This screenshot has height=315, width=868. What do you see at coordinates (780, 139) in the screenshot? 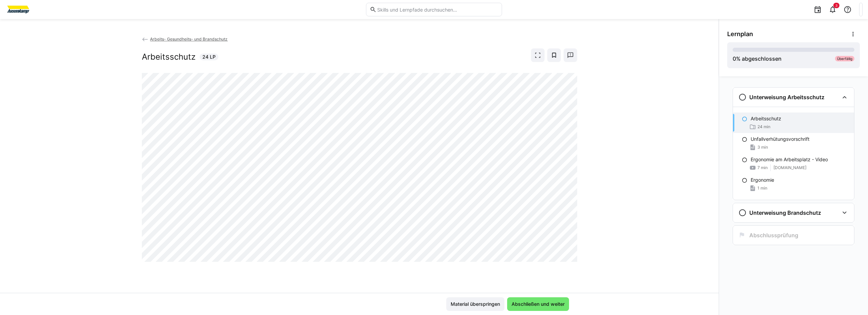
I see `p: Unfallverhütungsvorschrift` at bounding box center [780, 139].